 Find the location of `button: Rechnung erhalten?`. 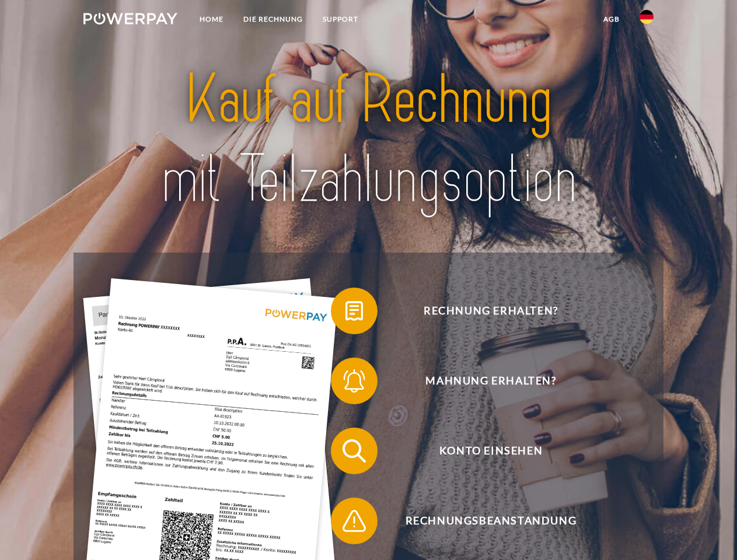

button: Rechnung erhalten? is located at coordinates (482, 311).